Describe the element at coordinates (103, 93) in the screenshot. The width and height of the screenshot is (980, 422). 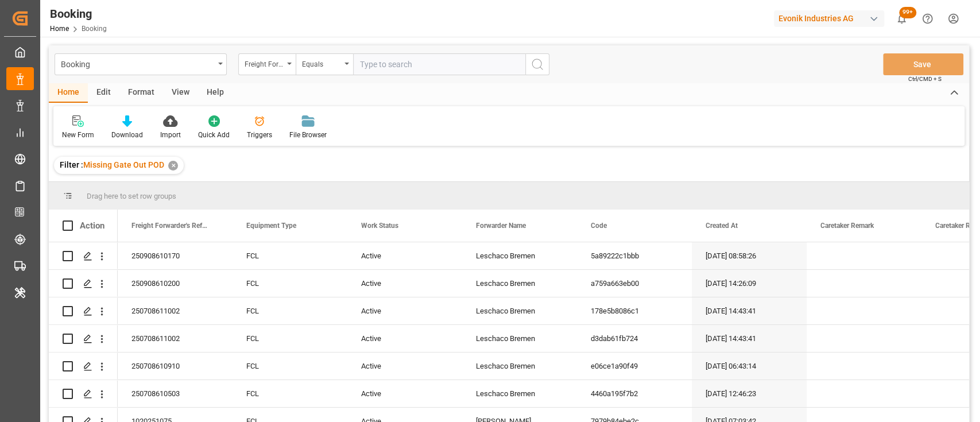
I see `div: Edit` at that location.